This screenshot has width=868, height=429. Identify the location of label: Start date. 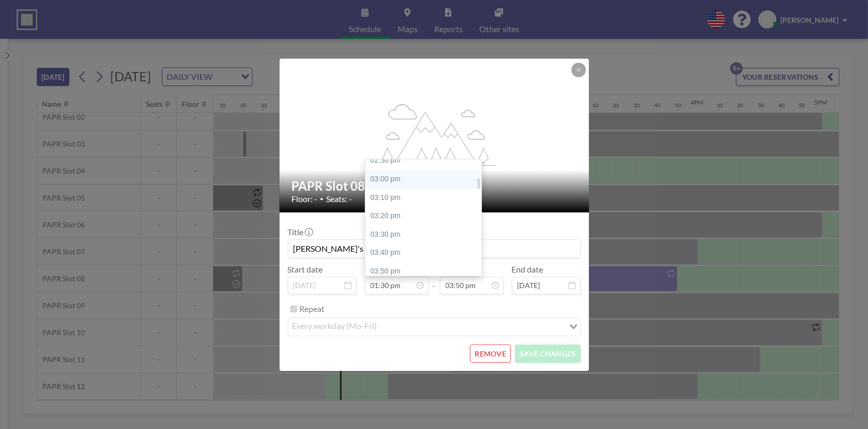
(305, 270).